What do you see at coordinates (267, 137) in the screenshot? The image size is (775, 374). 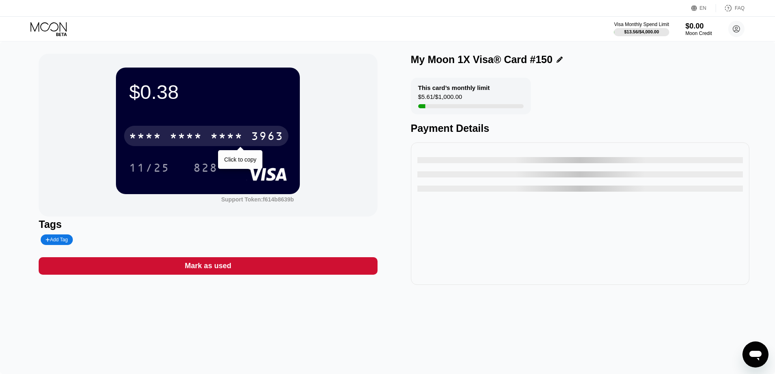 I see `div: 3963` at bounding box center [267, 137].